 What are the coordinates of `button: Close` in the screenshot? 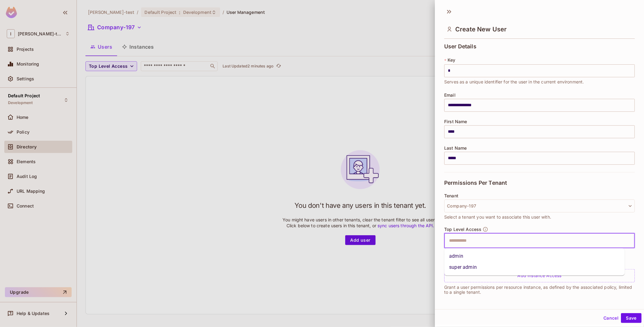 It's located at (632, 241).